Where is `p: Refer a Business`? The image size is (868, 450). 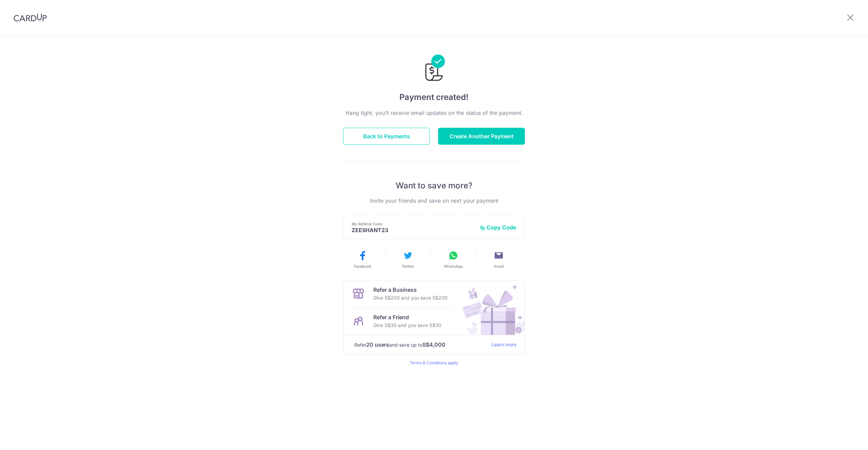
p: Refer a Business is located at coordinates (410, 289).